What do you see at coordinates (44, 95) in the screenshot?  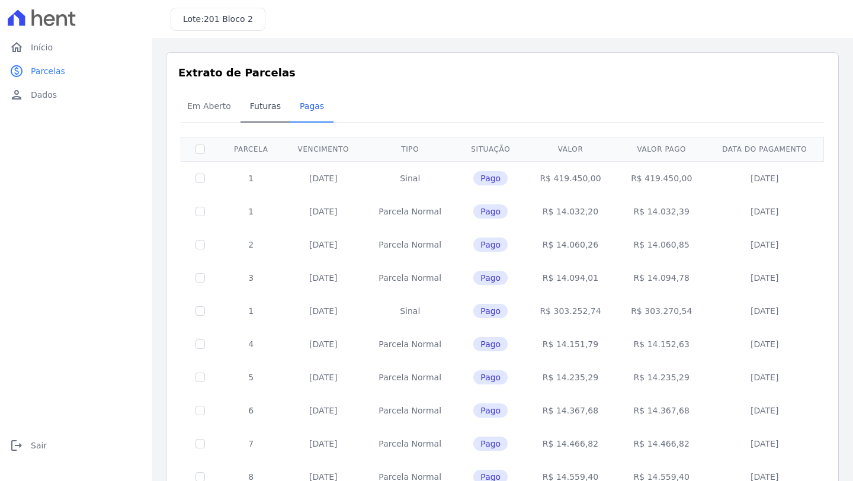 I see `span: Dados` at bounding box center [44, 95].